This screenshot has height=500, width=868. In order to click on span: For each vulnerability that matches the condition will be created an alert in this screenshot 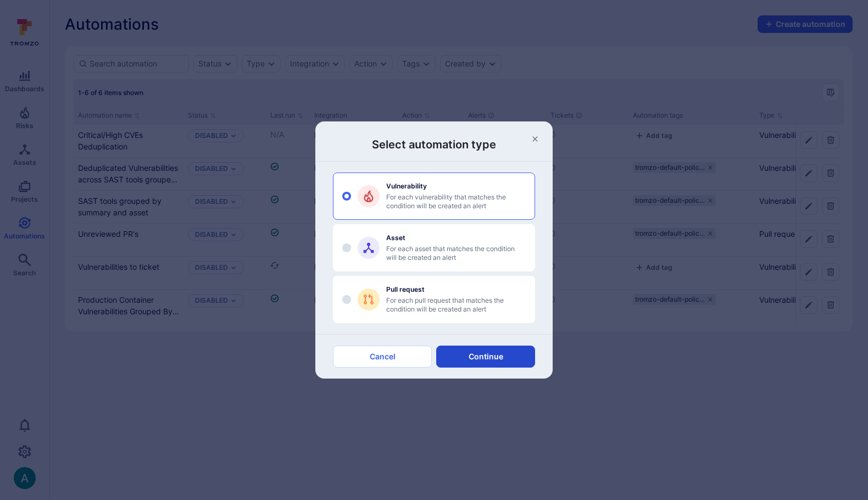, I will do `click(456, 202)`.